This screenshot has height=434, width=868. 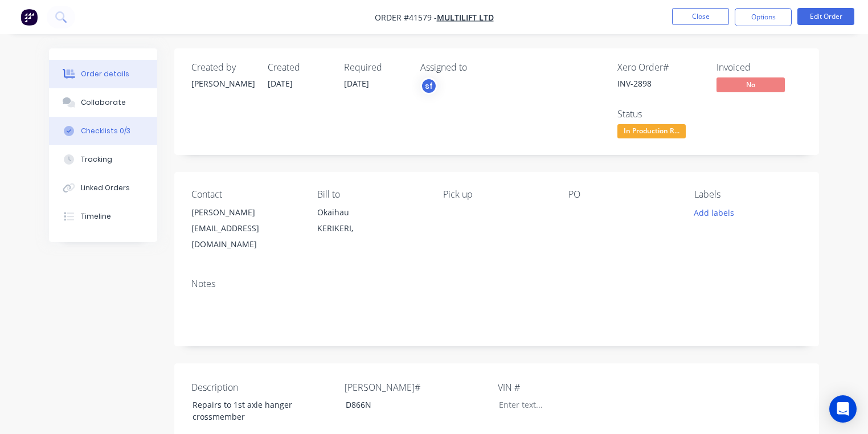 What do you see at coordinates (95, 217) in the screenshot?
I see `div: Timeline` at bounding box center [95, 217].